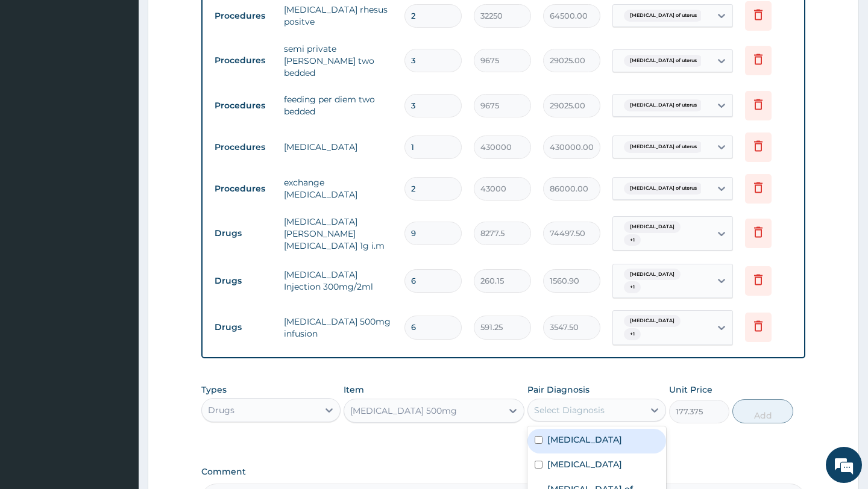 This screenshot has height=489, width=868. Describe the element at coordinates (762, 411) in the screenshot. I see `button: Add` at that location.